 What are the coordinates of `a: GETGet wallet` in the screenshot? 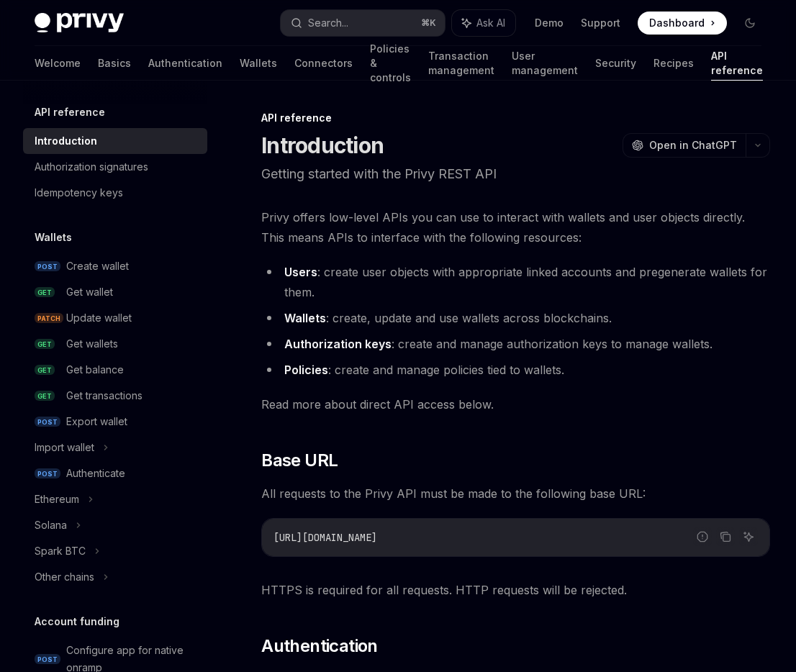 It's located at (115, 292).